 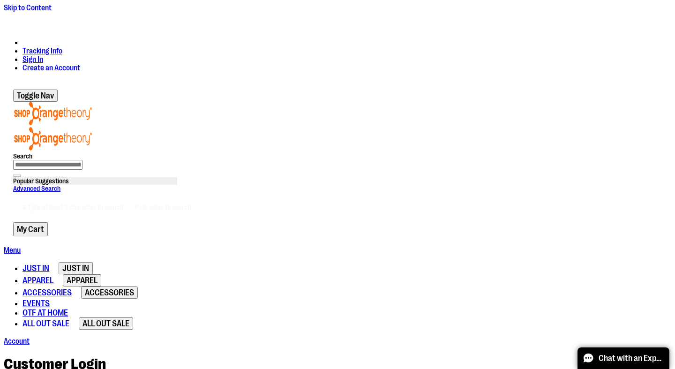 I want to click on a: Sign In, so click(x=33, y=60).